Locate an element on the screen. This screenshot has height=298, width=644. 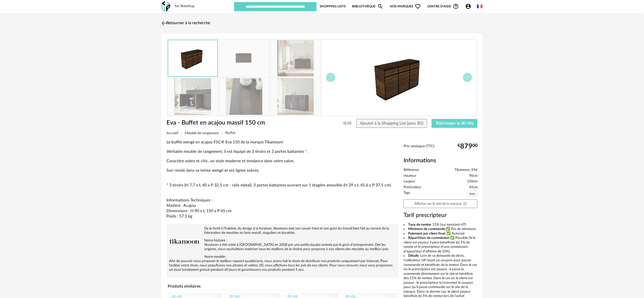
b: Répartition de commission is located at coordinates (429, 238).